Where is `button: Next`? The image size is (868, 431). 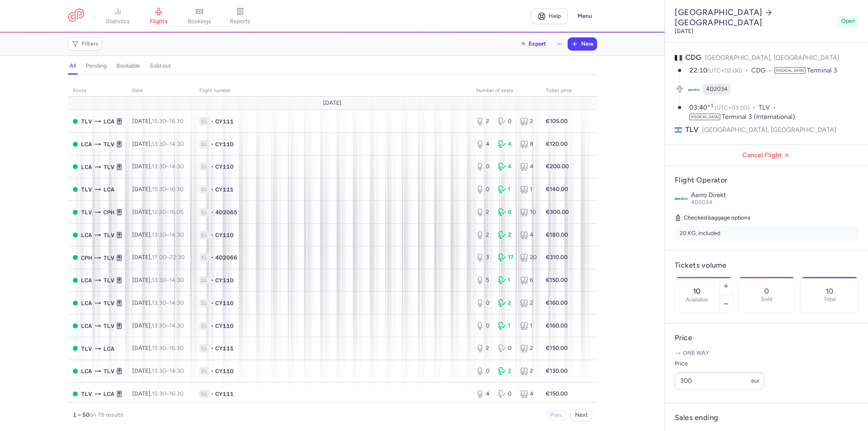 button: Next is located at coordinates (581, 415).